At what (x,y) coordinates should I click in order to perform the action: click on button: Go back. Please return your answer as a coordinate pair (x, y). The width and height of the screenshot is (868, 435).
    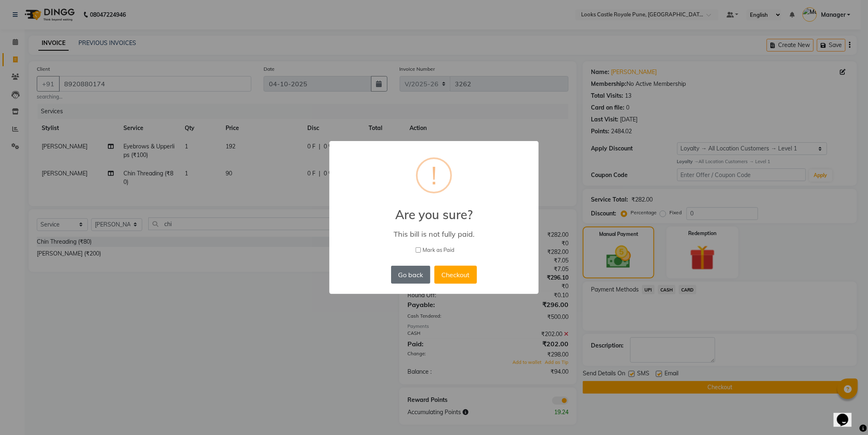
    Looking at the image, I should click on (411, 275).